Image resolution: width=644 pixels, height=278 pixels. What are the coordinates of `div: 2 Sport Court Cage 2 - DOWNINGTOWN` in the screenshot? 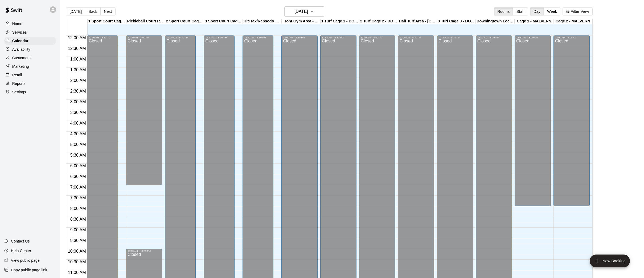 It's located at (185, 22).